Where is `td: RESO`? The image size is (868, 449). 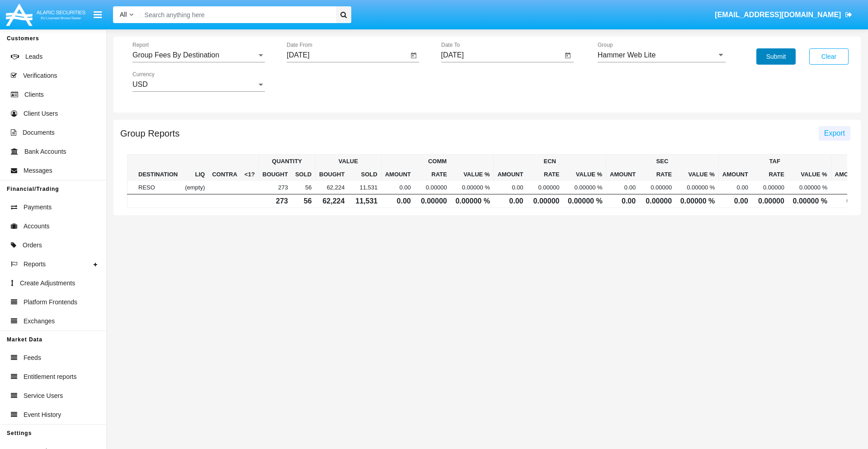
td: RESO is located at coordinates (158, 188).